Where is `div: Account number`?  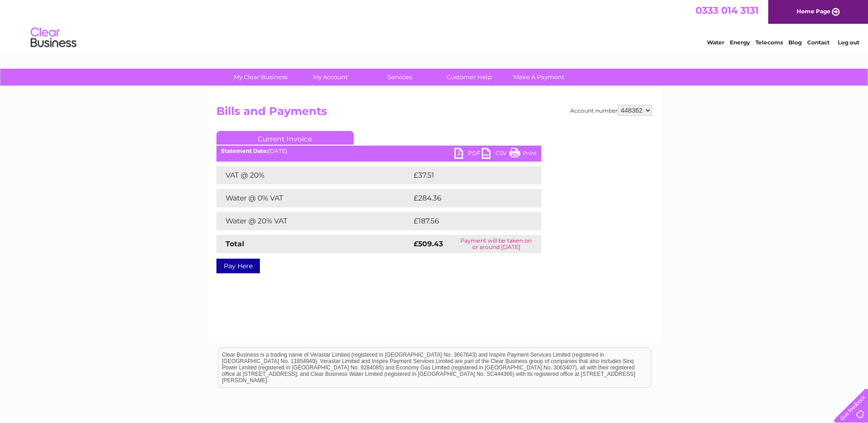 div: Account number is located at coordinates (611, 110).